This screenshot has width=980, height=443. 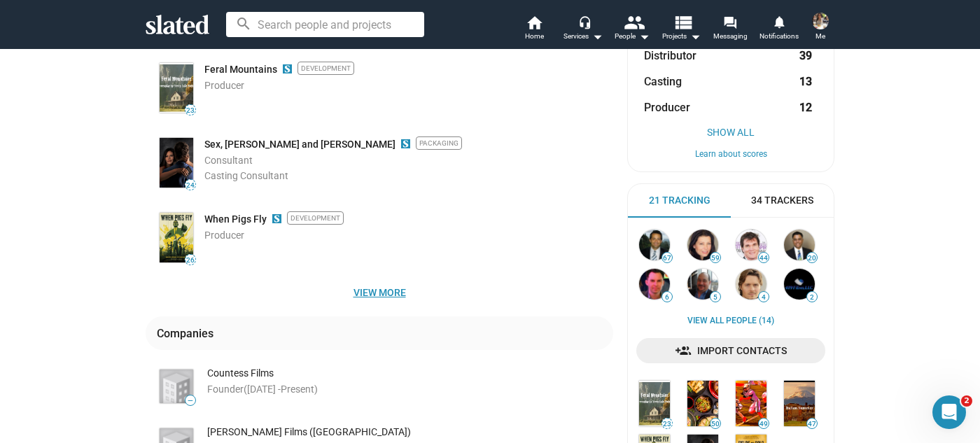 What do you see at coordinates (778, 21) in the screenshot?
I see `mat-icon: notifications` at bounding box center [778, 21].